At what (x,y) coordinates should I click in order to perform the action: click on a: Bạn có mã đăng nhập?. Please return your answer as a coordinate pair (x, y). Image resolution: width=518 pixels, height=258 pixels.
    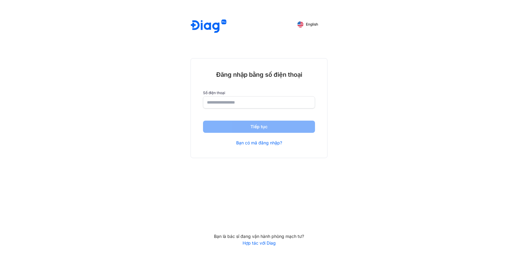
    Looking at the image, I should click on (259, 143).